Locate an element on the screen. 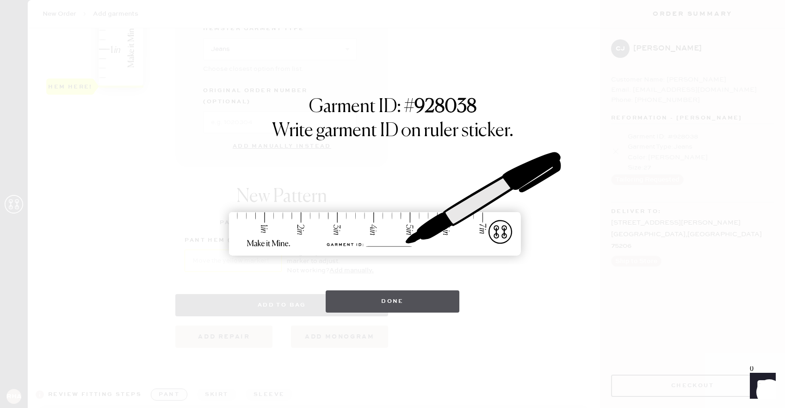 The height and width of the screenshot is (408, 785). button: Done is located at coordinates (392, 301).